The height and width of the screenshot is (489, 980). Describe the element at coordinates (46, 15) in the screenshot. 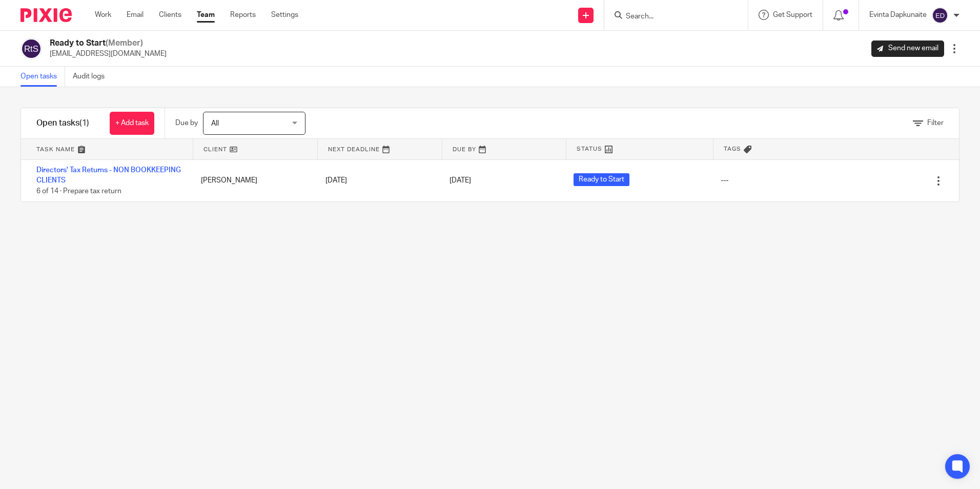

I see `img: Pixie` at that location.